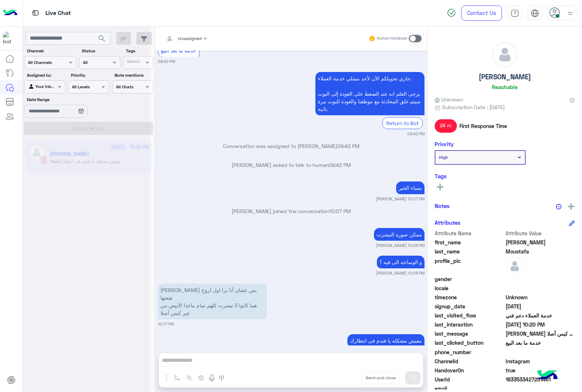 Image resolution: width=582 pixels, height=392 pixels. Describe the element at coordinates (444, 144) in the screenshot. I see `h6: Priority` at that location.